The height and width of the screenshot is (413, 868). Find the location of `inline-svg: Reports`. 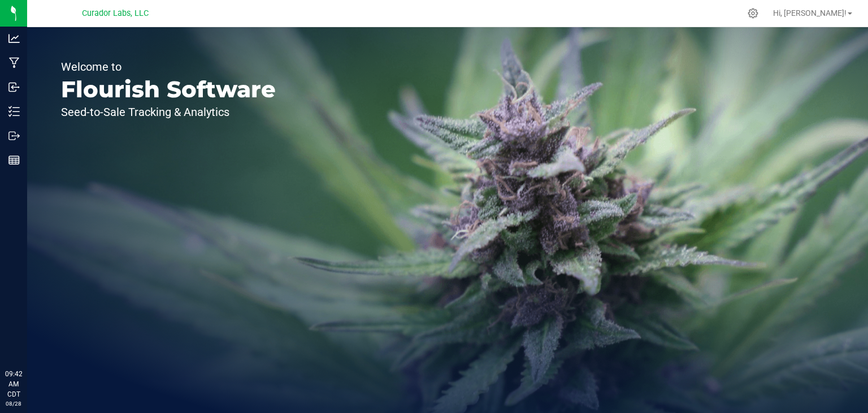

inline-svg: Reports is located at coordinates (14, 160).